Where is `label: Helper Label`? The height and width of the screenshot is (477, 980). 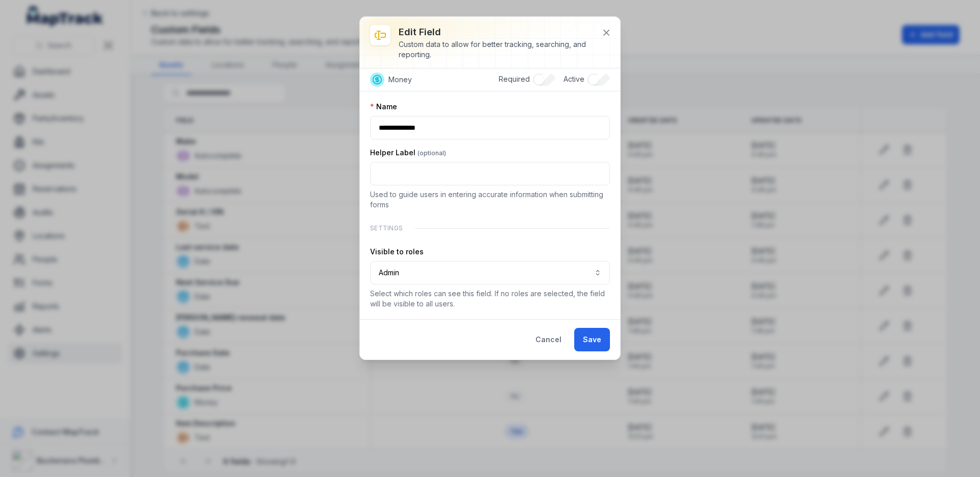 label: Helper Label is located at coordinates (408, 153).